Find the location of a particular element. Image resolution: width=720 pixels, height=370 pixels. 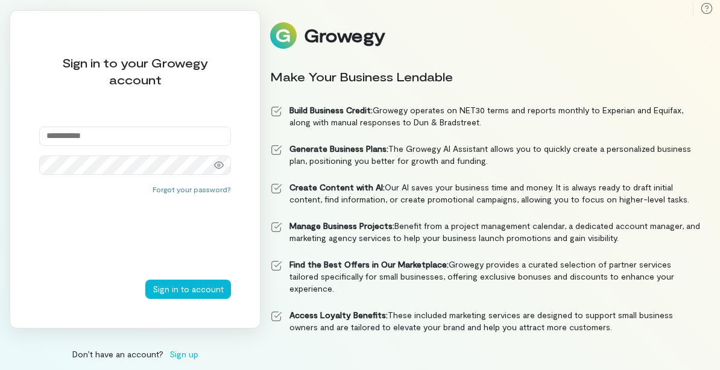

li: Our AI saves your business time and money. It is always ready to draft initial content, find info... is located at coordinates (485, 194).